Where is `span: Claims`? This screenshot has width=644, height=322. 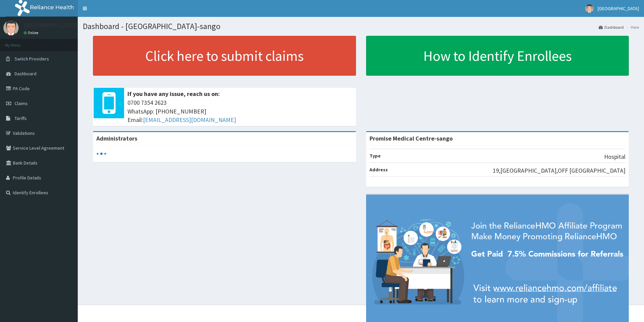
span: Claims is located at coordinates (21, 103).